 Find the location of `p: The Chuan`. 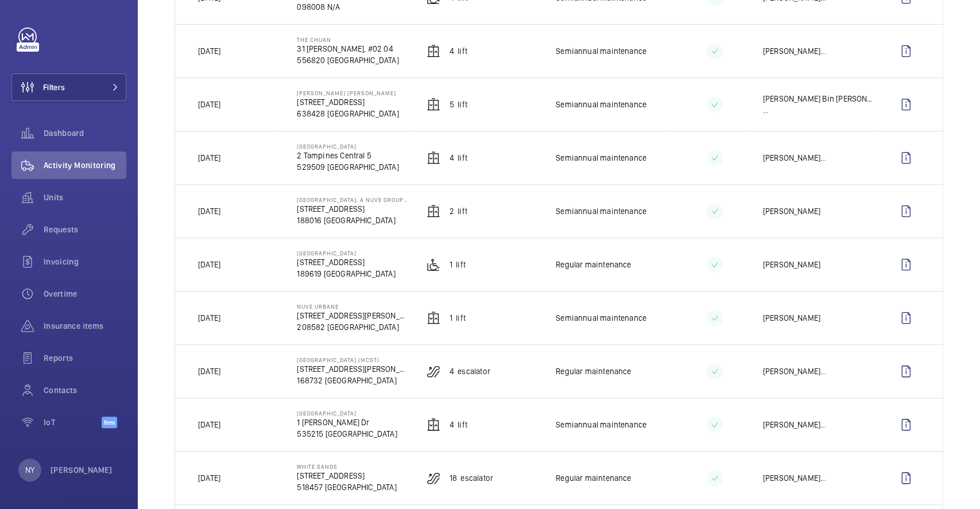

p: The Chuan is located at coordinates (347, 40).